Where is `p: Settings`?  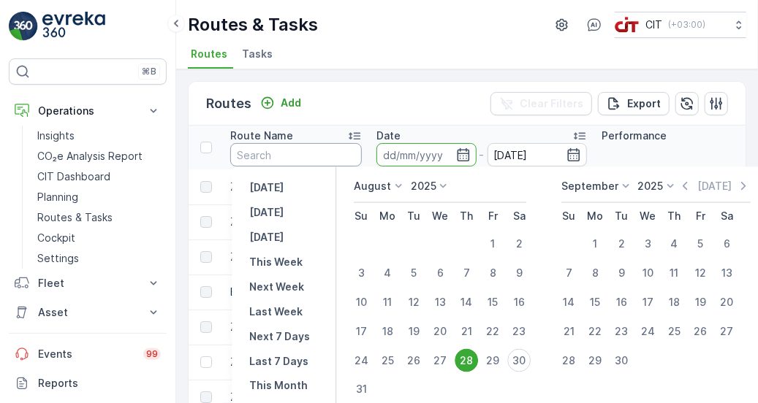
p: Settings is located at coordinates (58, 259).